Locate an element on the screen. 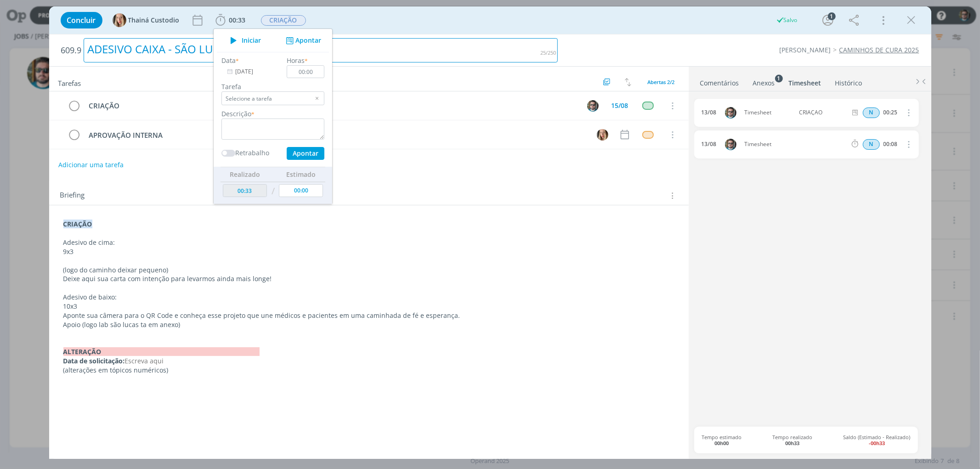  div: Salvo is located at coordinates (786, 20).